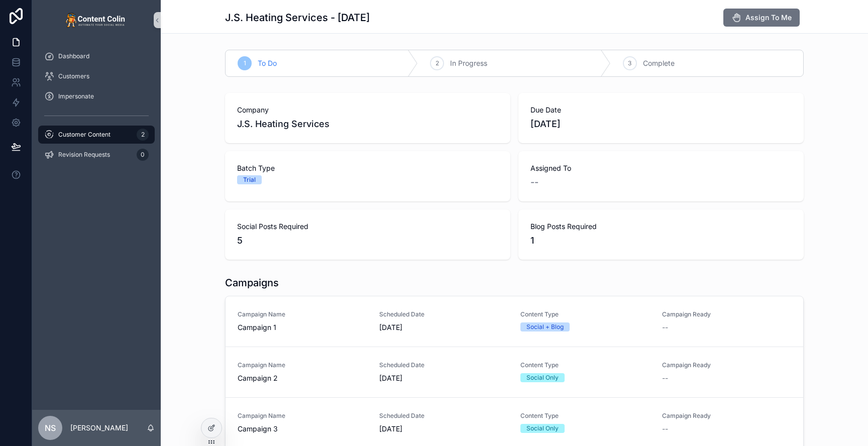 The width and height of the screenshot is (868, 446). I want to click on a: Dashboard, so click(96, 56).